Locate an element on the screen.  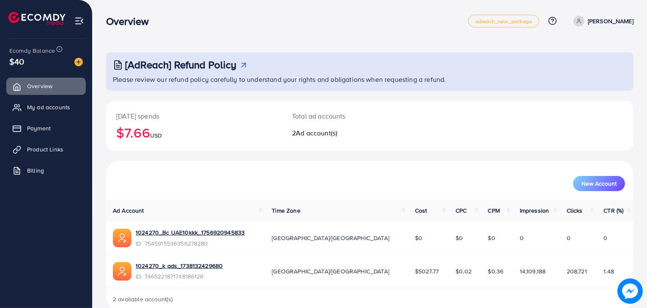
span: Ecomdy Balance is located at coordinates (32, 51).